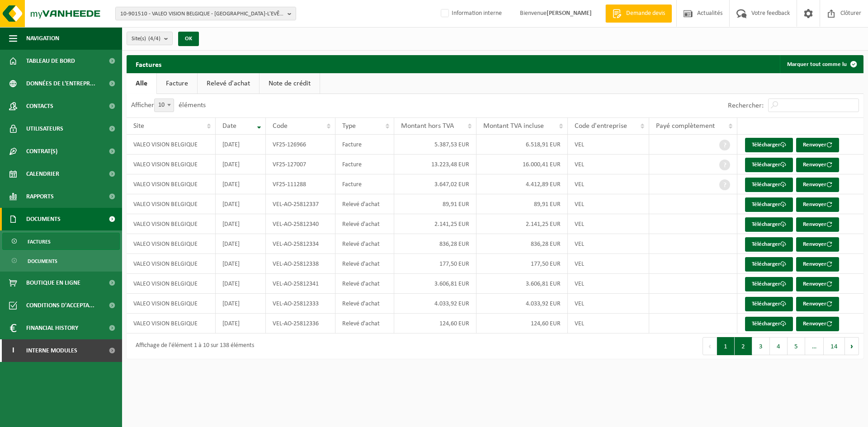 The height and width of the screenshot is (427, 868). What do you see at coordinates (301, 284) in the screenshot?
I see `td: VEL-AO-25812341` at bounding box center [301, 284].